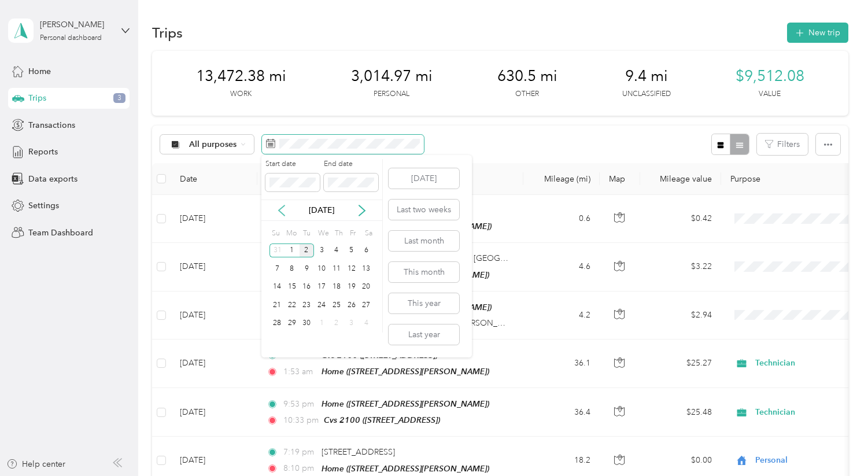  Describe the element at coordinates (277, 323) in the screenshot. I see `div: 28` at that location.